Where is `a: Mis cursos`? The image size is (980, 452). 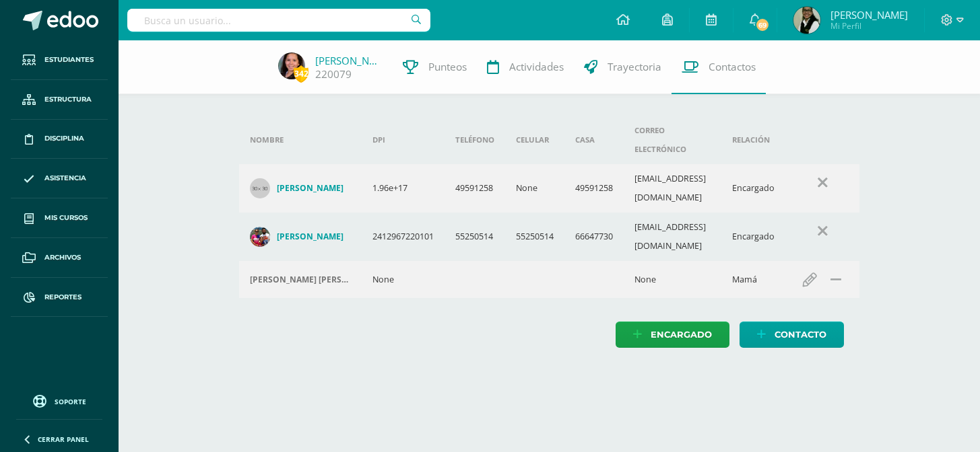 a: Mis cursos is located at coordinates (59, 218).